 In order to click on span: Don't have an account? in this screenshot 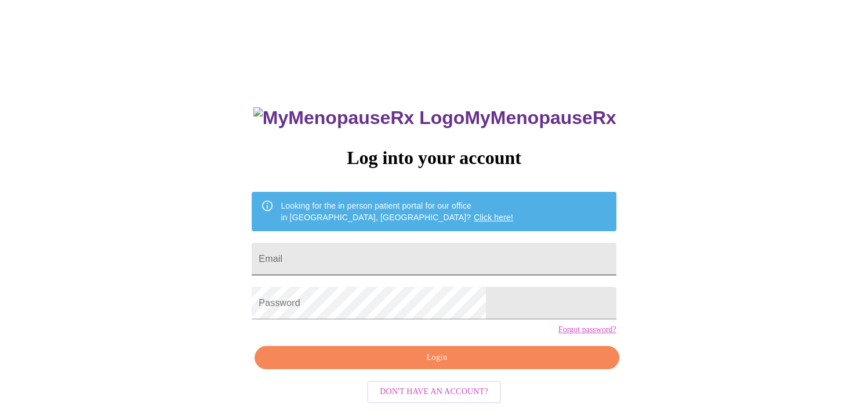, I will do `click(434, 392)`.